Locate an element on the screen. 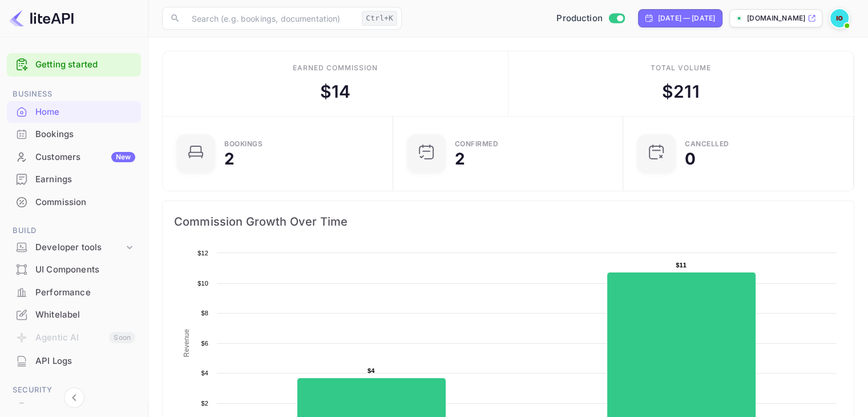  img: LiteAPI logo is located at coordinates (41, 18).